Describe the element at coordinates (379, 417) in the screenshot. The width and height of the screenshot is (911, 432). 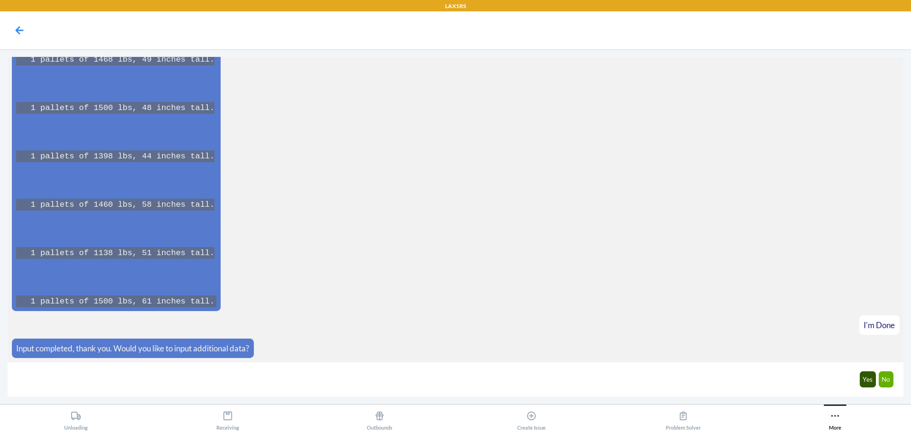
I see `button: Outbounds` at that location.